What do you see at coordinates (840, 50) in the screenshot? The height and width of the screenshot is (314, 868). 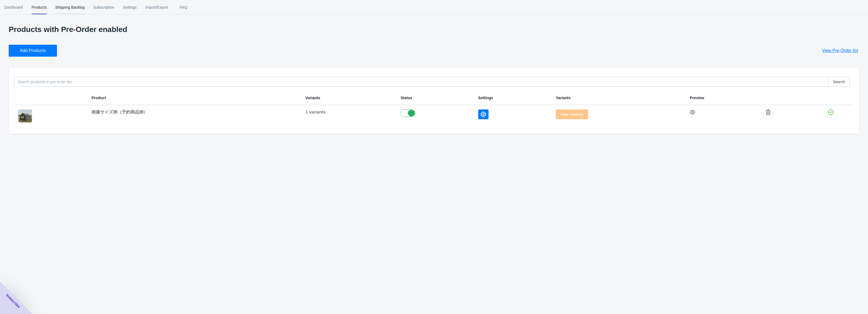 I see `button: View Pre-Order list` at bounding box center [840, 50].